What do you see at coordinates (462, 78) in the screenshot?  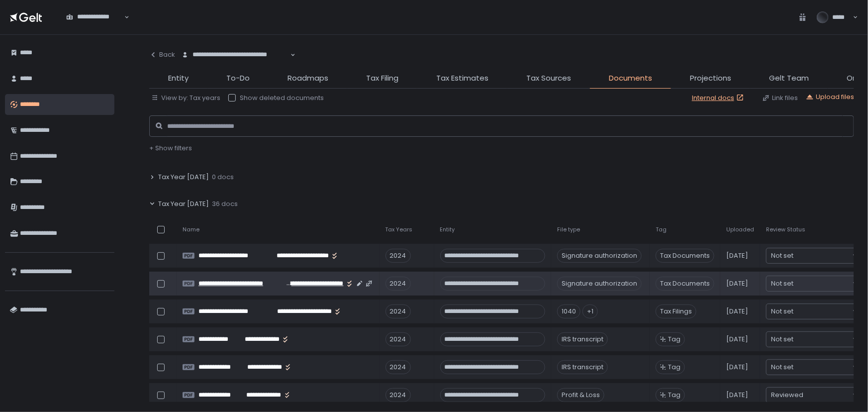 I see `span: Tax Estimates` at bounding box center [462, 78].